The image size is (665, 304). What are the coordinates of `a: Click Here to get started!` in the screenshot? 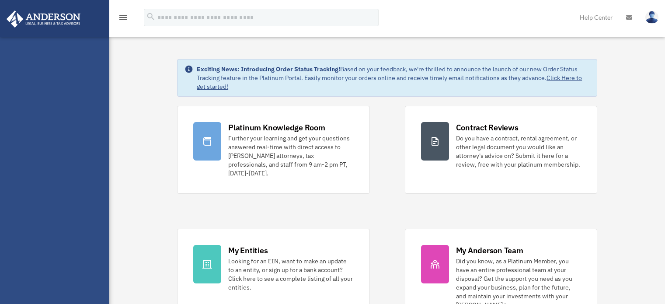 It's located at (389, 82).